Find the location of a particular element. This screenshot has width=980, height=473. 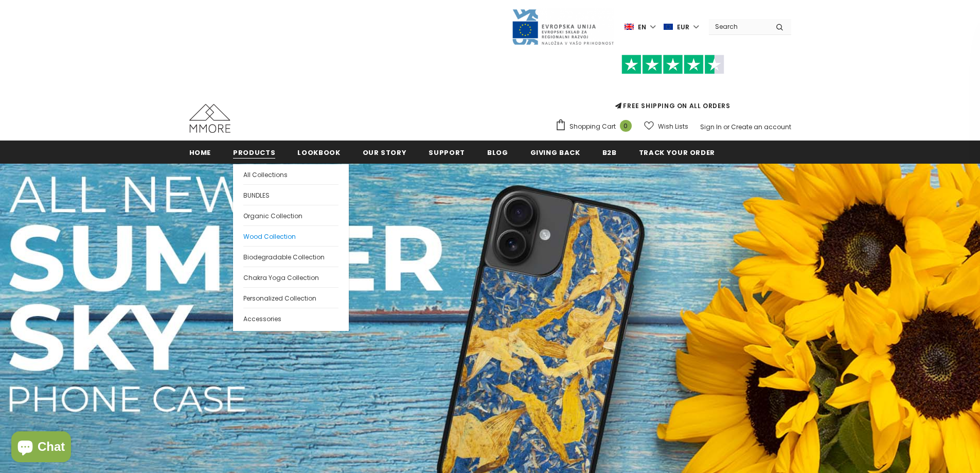

span: FREE SHIPPING ON ALL ORDERS is located at coordinates (672, 84).